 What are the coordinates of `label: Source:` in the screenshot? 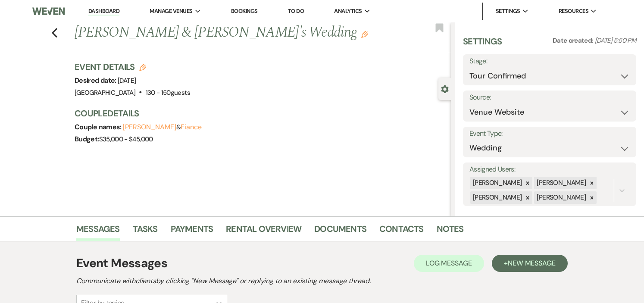 It's located at (550, 97).